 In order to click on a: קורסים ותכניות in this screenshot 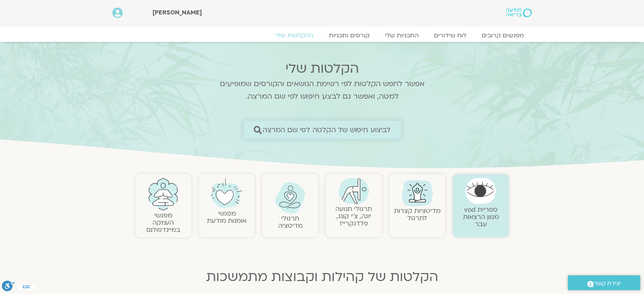, I will do `click(349, 35)`.